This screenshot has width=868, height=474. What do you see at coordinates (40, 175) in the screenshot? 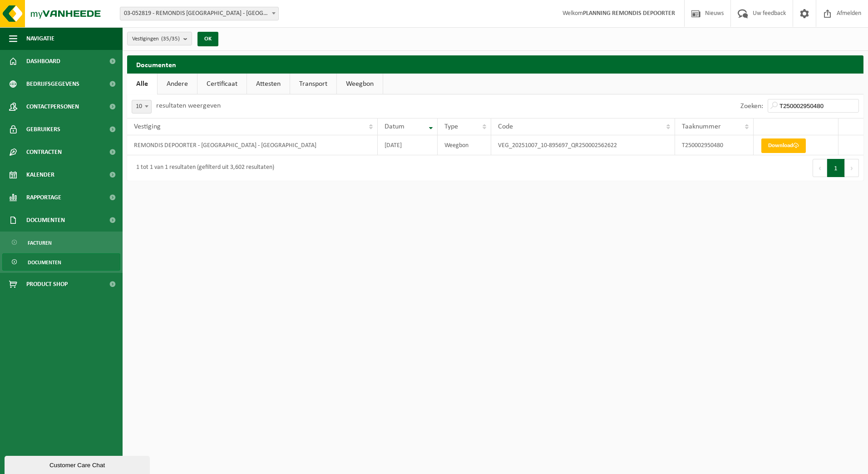
I see `span: Kalender` at bounding box center [40, 175].